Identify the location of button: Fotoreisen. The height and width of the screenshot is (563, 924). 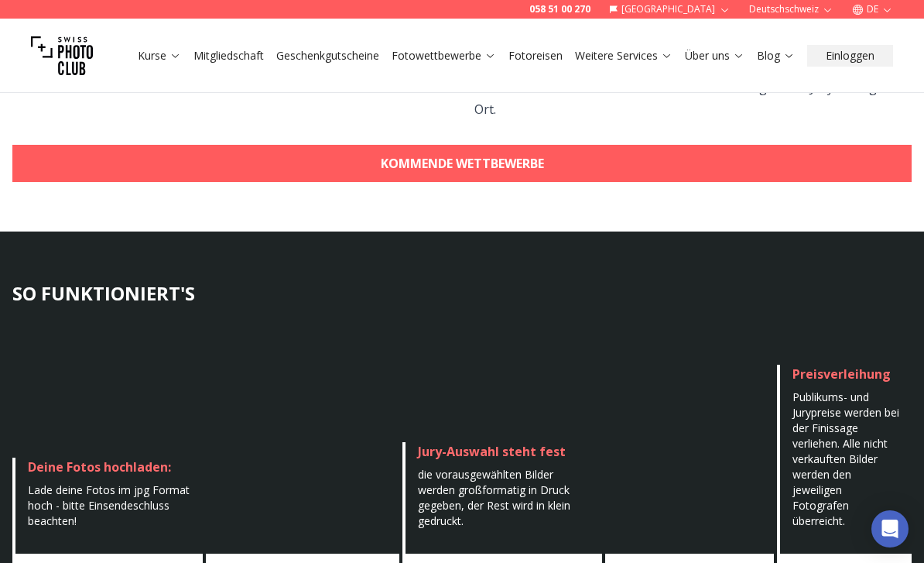
(535, 56).